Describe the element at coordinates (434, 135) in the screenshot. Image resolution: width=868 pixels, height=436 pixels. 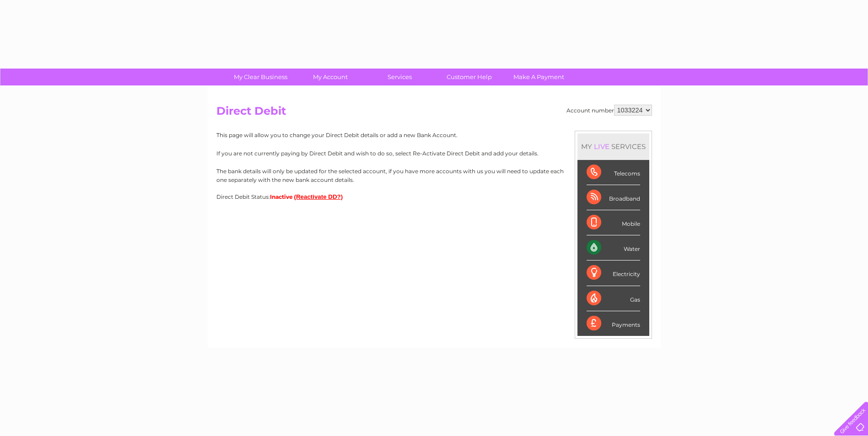
I see `p: This page will allow you to change your Direct Debit details or add a new Bank Account.` at that location.